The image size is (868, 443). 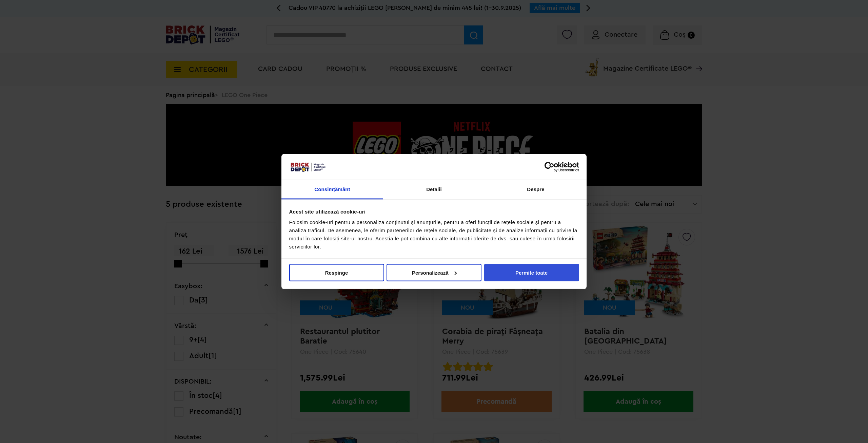 I want to click on a: Consimțământ, so click(x=332, y=189).